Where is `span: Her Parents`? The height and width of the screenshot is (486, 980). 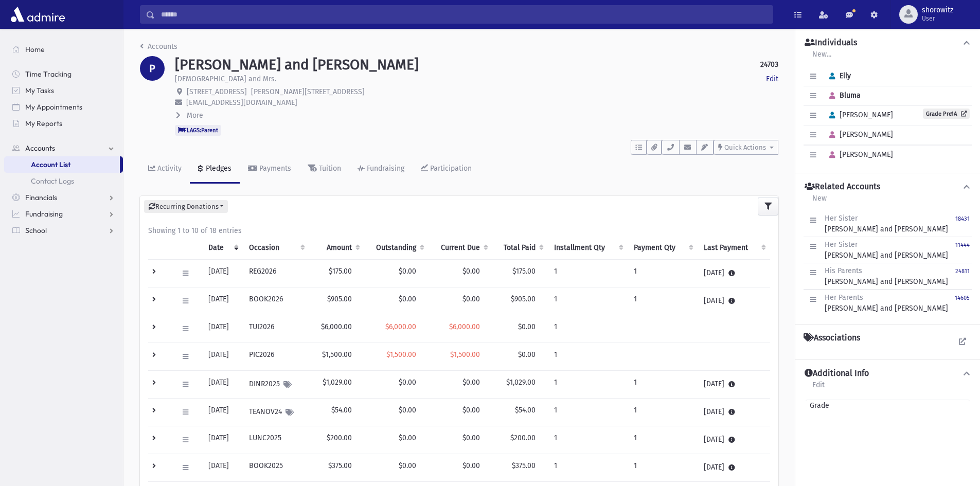 span: Her Parents is located at coordinates (843, 298).